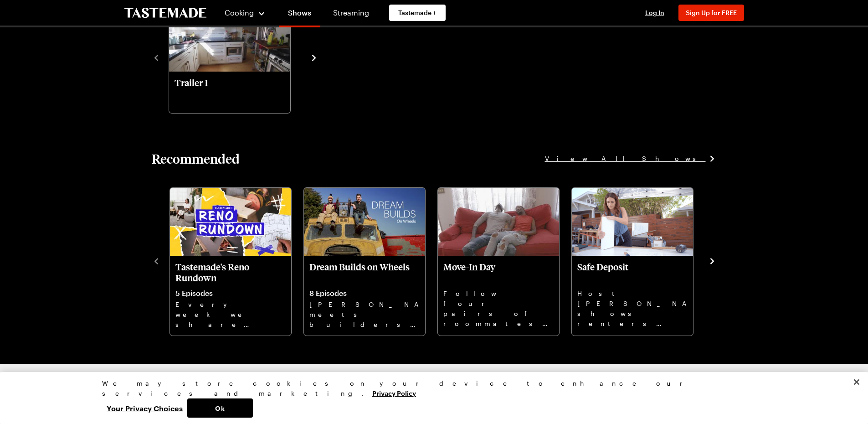 Image resolution: width=868 pixels, height=424 pixels. I want to click on a: Tastemade +, so click(418, 13).